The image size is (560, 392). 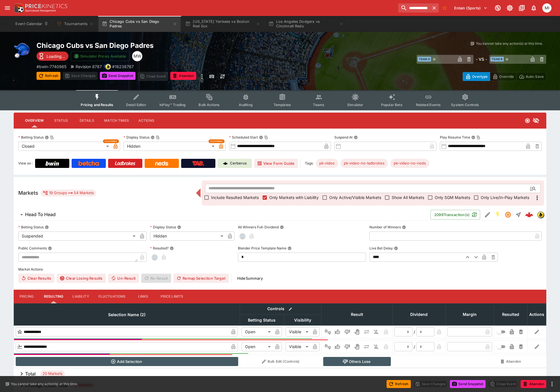 I want to click on span: Visibility, so click(x=303, y=319).